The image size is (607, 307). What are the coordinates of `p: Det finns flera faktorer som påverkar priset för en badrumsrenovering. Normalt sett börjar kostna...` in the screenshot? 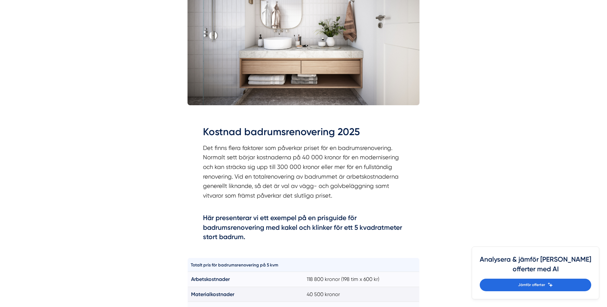 It's located at (303, 177).